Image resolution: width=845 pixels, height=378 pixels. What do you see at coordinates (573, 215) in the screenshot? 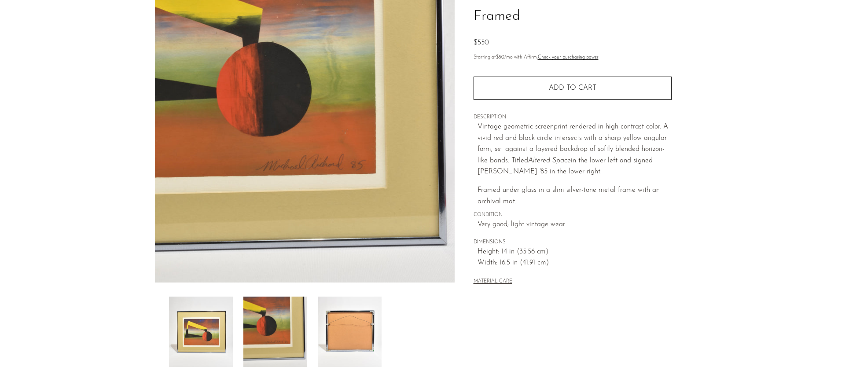
I see `span: CONDITION` at bounding box center [573, 215].